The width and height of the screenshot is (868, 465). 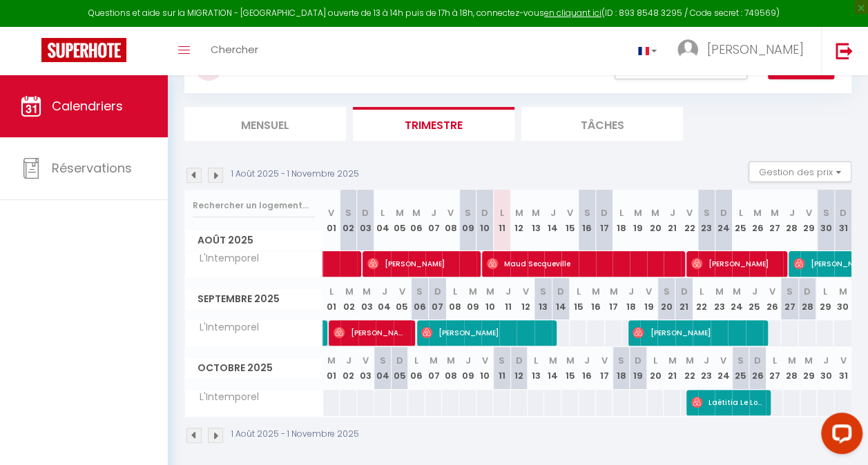 What do you see at coordinates (845, 51) in the screenshot?
I see `img: logout` at bounding box center [845, 51].